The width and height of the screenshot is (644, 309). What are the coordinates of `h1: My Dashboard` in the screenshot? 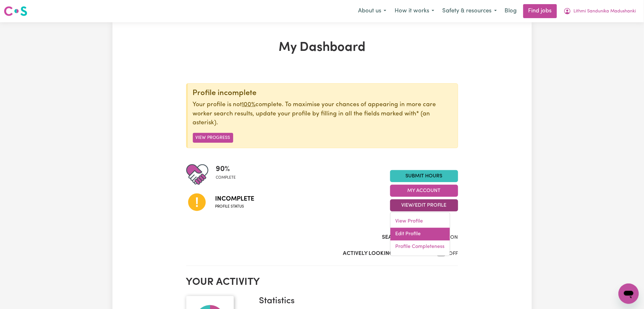 It's located at (322, 48).